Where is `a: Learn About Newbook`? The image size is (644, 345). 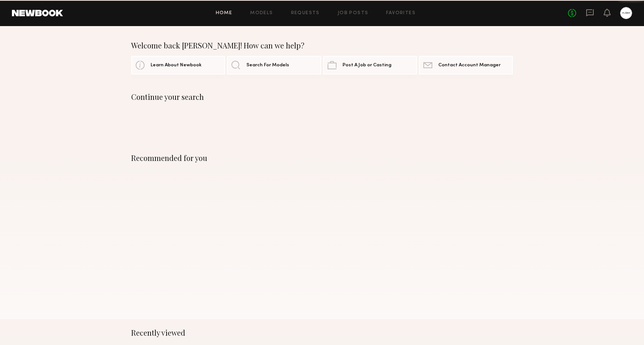 a: Learn About Newbook is located at coordinates (178, 65).